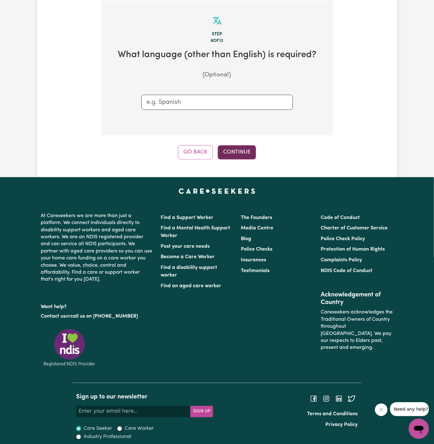 This screenshot has width=434, height=444. Describe the element at coordinates (237, 152) in the screenshot. I see `button: Continue` at that location.